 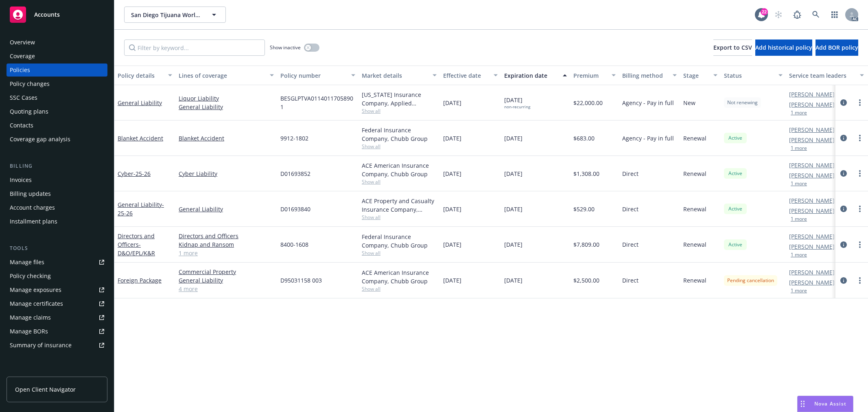 What do you see at coordinates (764, 12) in the screenshot?
I see `div: 22` at bounding box center [764, 12].